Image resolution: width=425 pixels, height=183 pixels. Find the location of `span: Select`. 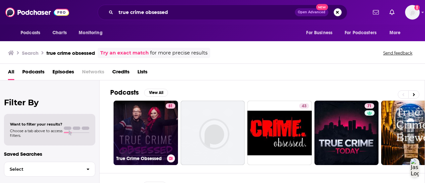

span: Select is located at coordinates (42, 169).